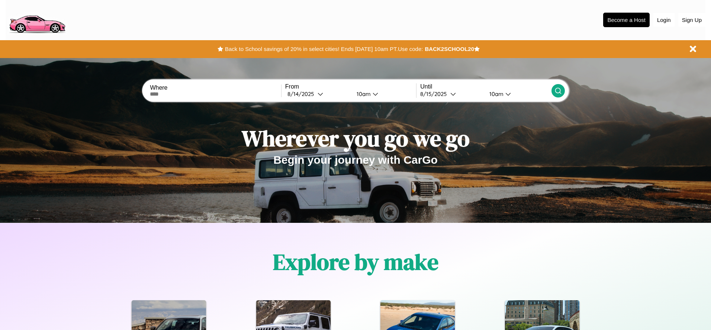 Image resolution: width=711 pixels, height=330 pixels. What do you see at coordinates (449, 49) in the screenshot?
I see `b: BACK2SCHOOL20` at bounding box center [449, 49].